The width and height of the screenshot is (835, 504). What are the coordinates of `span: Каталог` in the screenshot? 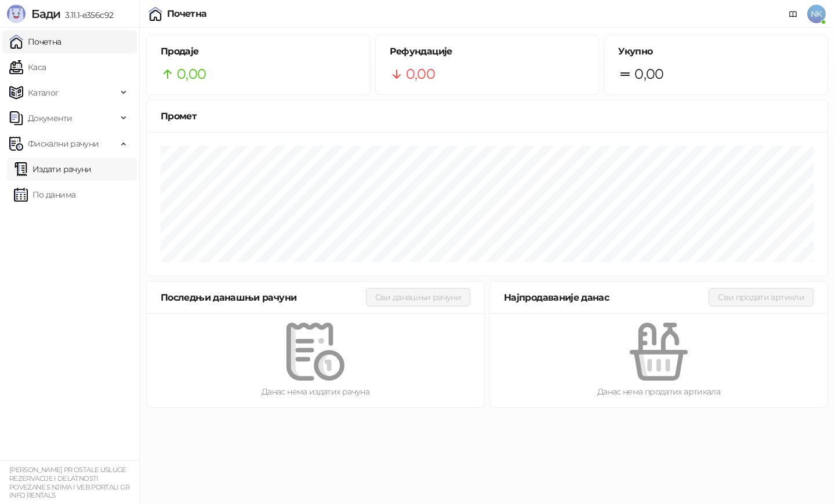 It's located at (44, 93).